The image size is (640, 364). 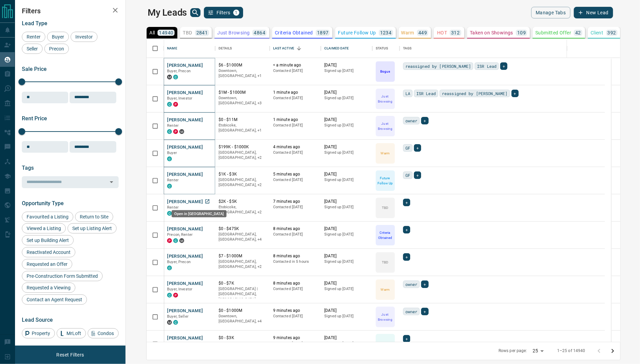 What do you see at coordinates (242, 201) in the screenshot?
I see `p: $2K - $5K` at bounding box center [242, 201].